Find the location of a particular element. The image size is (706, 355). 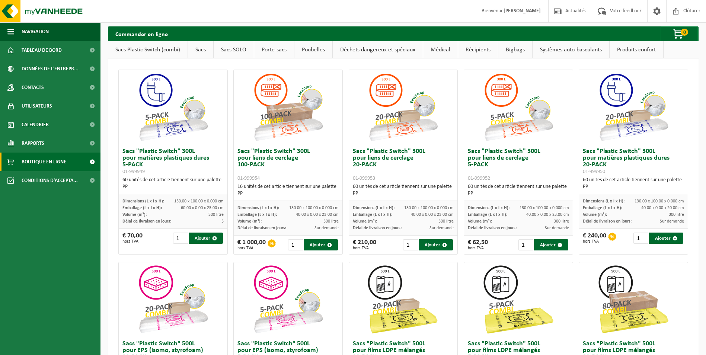

span: 01-999950 is located at coordinates (594, 172).